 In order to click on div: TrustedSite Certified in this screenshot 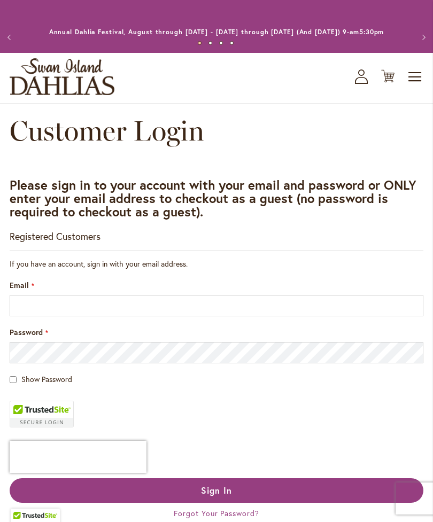, I will do `click(42, 414)`.